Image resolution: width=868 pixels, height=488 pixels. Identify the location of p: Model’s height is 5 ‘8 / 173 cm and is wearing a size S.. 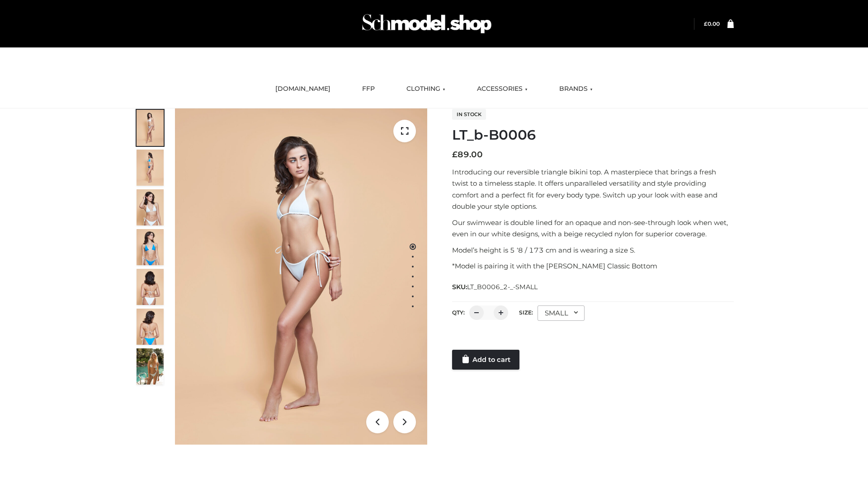
(592, 250).